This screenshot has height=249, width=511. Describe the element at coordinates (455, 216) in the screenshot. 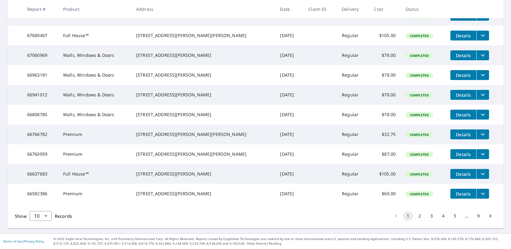

I see `button: Go to page 5` at that location.